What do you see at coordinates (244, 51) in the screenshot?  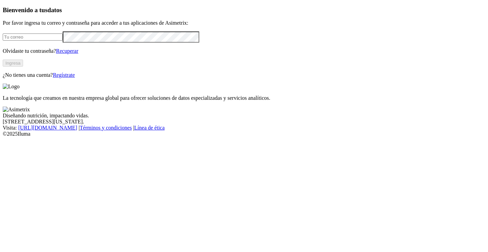 I see `p: Olvidaste tu contraseña?` at bounding box center [244, 51].